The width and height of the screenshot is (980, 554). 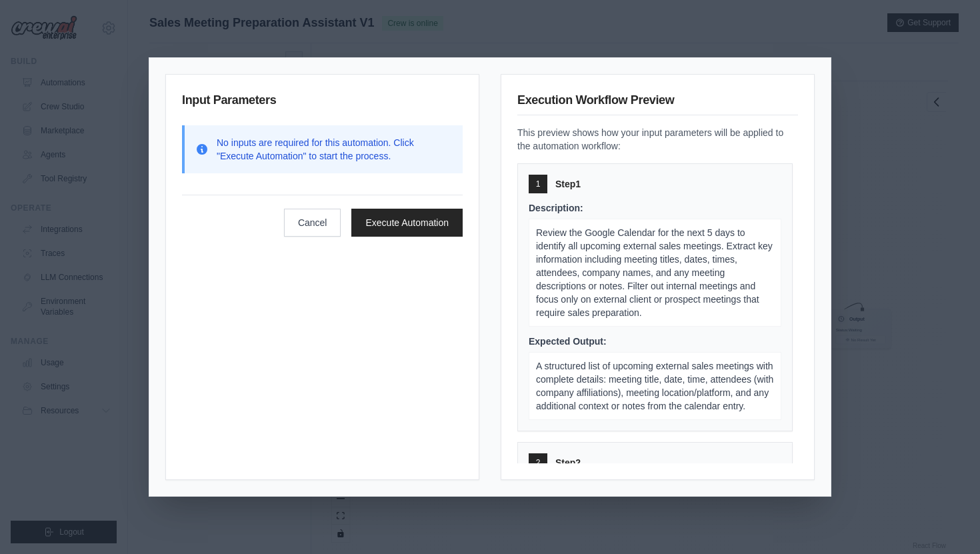 What do you see at coordinates (568, 184) in the screenshot?
I see `span: Step 1` at bounding box center [568, 184].